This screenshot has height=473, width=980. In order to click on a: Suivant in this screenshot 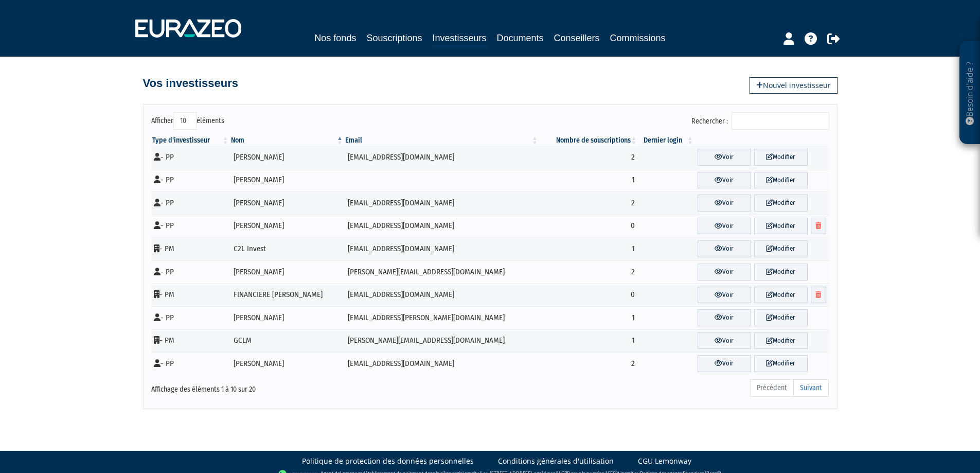, I will do `click(811, 388)`.